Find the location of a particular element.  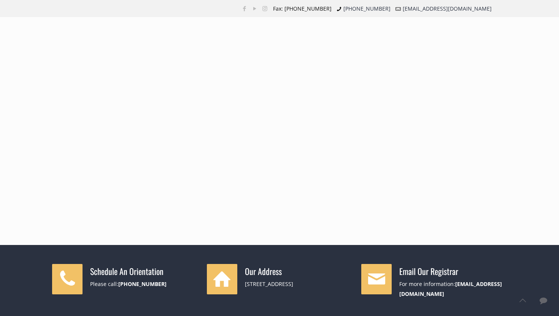

a: Facebook icon is located at coordinates (244, 8).